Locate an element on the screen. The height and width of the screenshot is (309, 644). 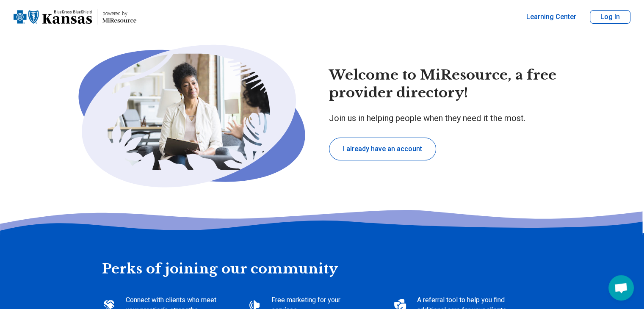
a: Home page is located at coordinates (75, 17).